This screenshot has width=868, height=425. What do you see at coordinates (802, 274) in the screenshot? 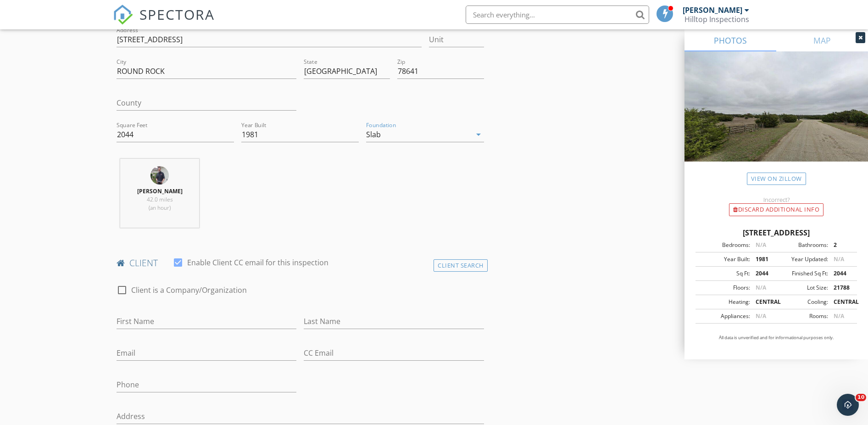
I see `div: Finished Sq Ft:` at bounding box center [802, 274].